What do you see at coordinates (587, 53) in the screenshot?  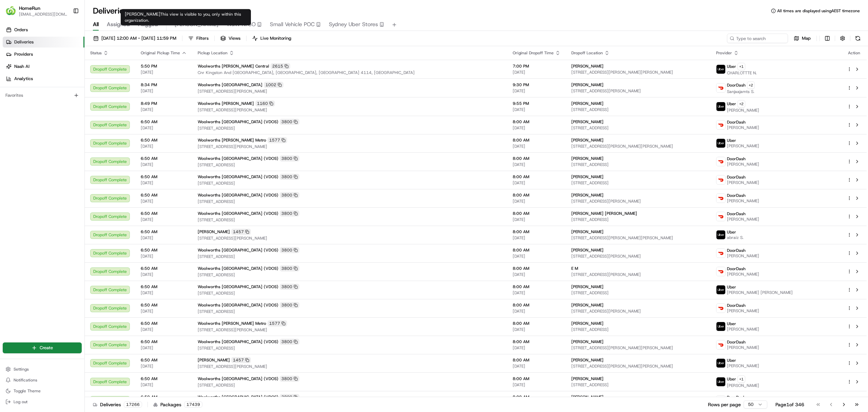 I see `span: Dropoff Location` at bounding box center [587, 53].